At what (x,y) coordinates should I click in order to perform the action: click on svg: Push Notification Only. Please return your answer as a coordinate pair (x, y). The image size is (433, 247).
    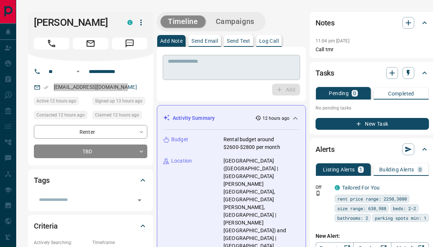
    Looking at the image, I should click on (318, 193).